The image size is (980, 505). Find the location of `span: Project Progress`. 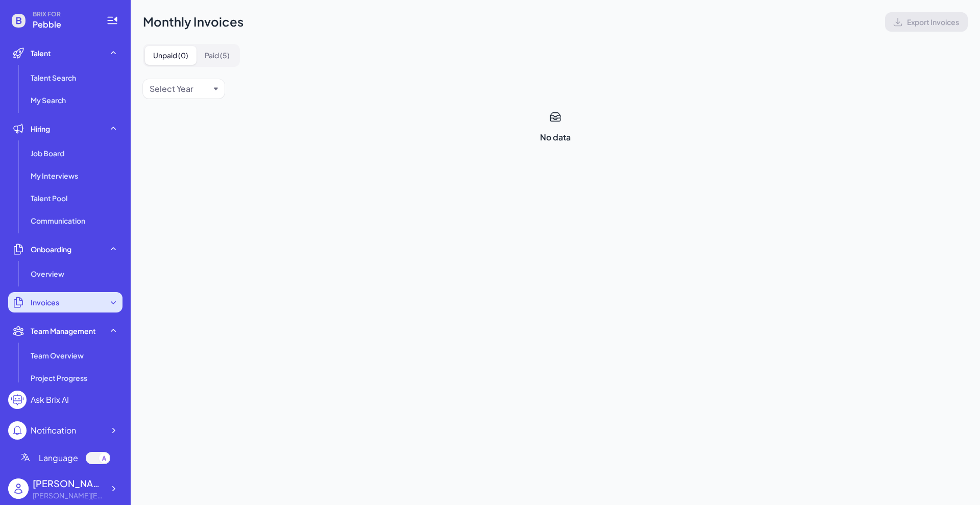

span: Project Progress is located at coordinates (59, 377).